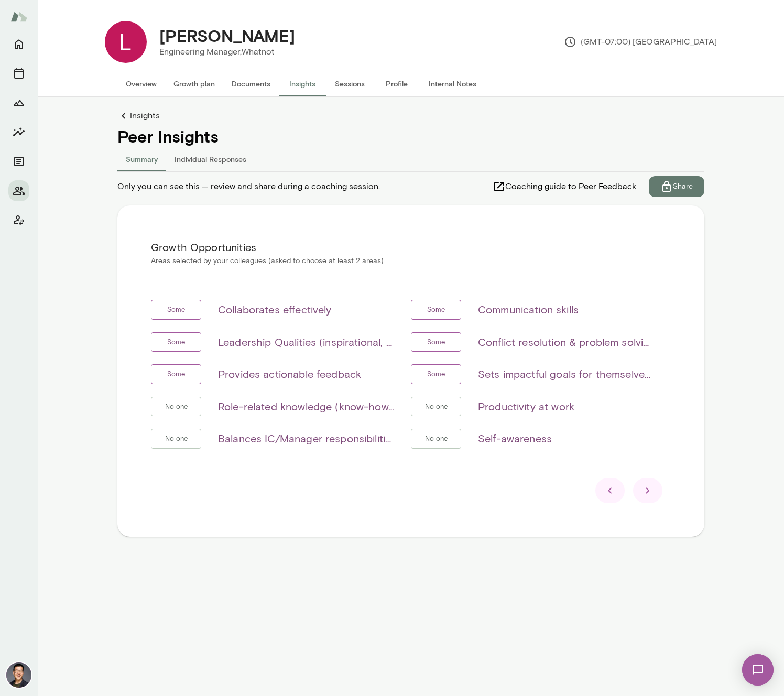 The image size is (784, 696). I want to click on h6: Role-related knowledge (know-how, skills, etc), so click(306, 407).